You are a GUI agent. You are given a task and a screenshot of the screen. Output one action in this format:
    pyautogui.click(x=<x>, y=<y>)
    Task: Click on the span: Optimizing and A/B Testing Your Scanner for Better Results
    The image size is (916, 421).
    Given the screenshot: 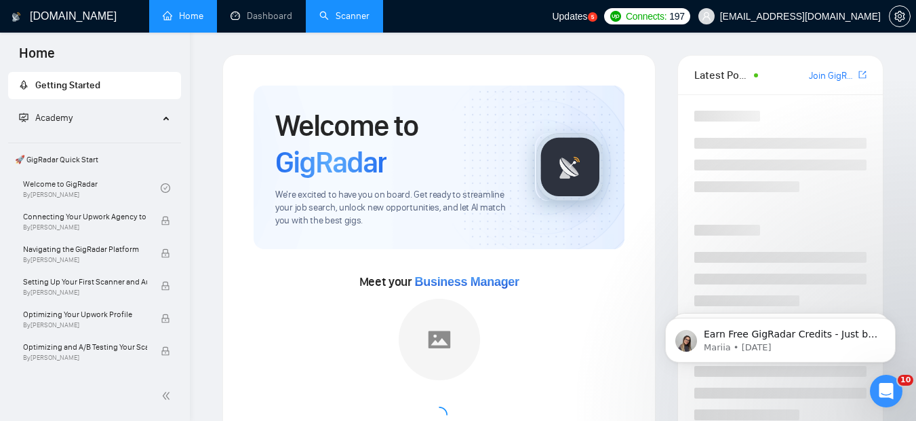 What is the action you would take?
    pyautogui.click(x=85, y=347)
    